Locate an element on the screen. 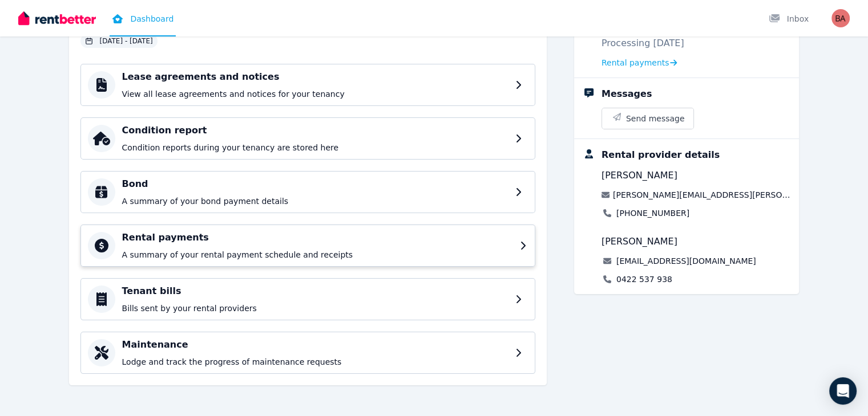  span: Send message is located at coordinates (655, 119).